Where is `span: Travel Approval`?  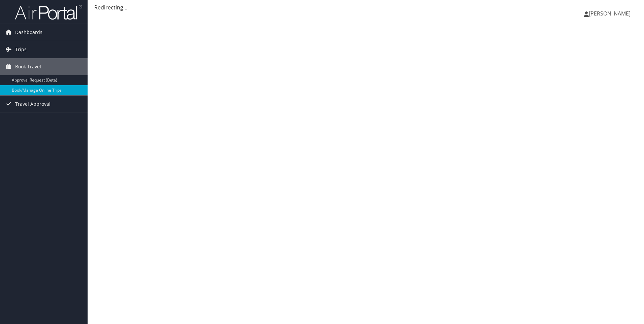 span: Travel Approval is located at coordinates (33, 104).